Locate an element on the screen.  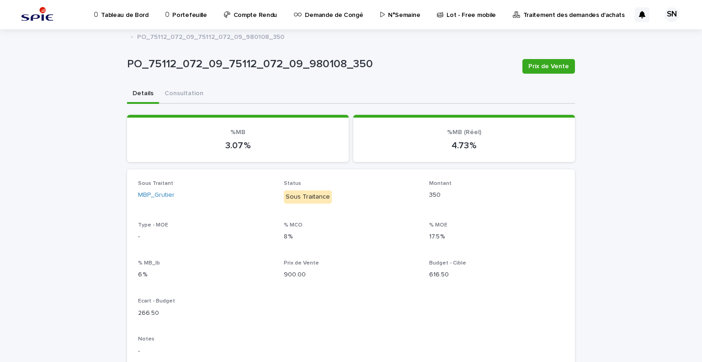
button: Prix de Vente is located at coordinates (549, 66).